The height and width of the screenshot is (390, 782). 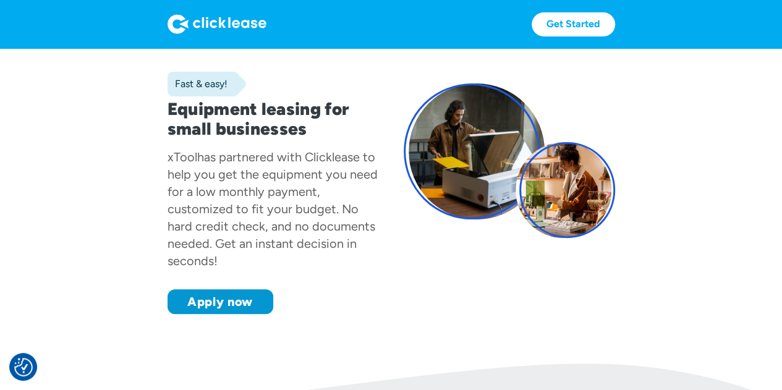 What do you see at coordinates (217, 24) in the screenshot?
I see `img: Logo` at bounding box center [217, 24].